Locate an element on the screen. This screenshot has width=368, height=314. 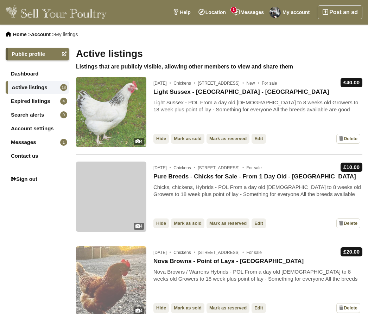
span: 0 is located at coordinates (64, 115).